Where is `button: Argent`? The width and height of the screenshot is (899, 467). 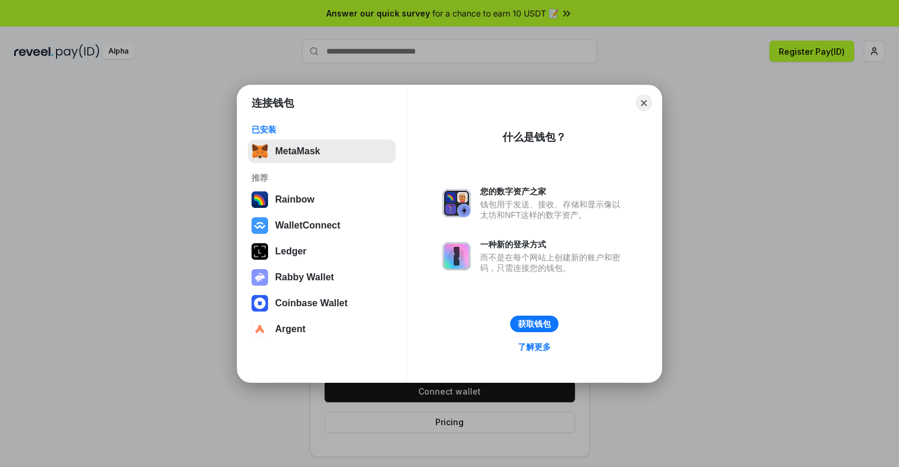 button: Argent is located at coordinates (322, 329).